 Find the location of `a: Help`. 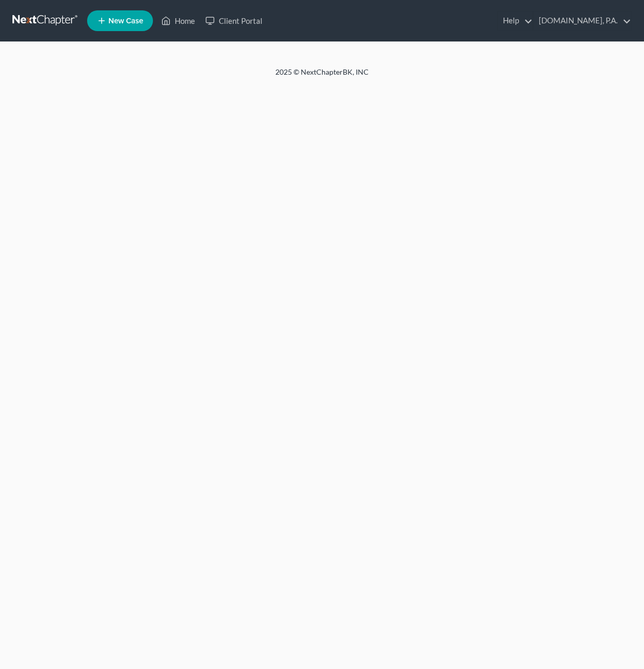

a: Help is located at coordinates (515, 21).